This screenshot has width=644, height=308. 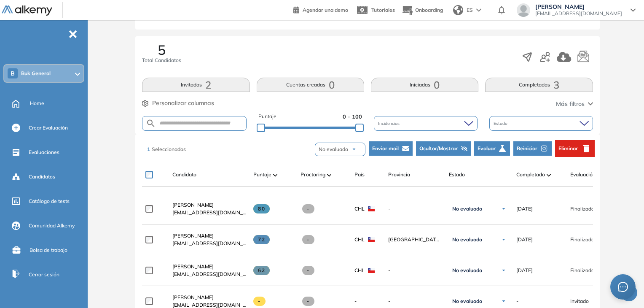 I want to click on span: B, so click(x=13, y=73).